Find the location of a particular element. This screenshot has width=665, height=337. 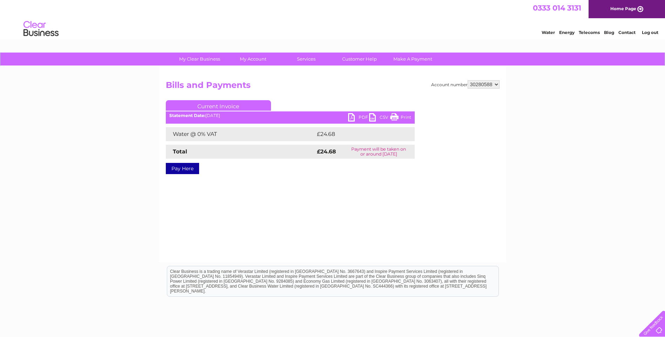

a: Current Invoice is located at coordinates (218, 106).